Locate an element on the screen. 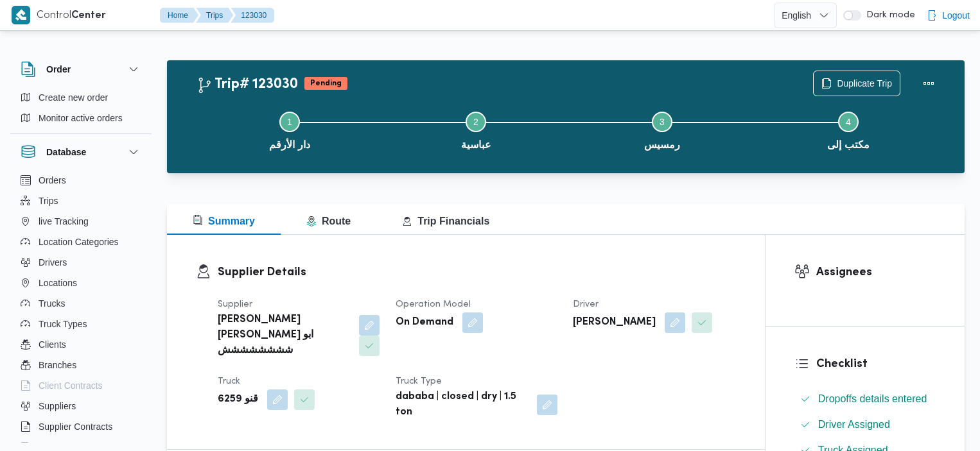 This screenshot has width=980, height=451. span: Truck is located at coordinates (229, 382).